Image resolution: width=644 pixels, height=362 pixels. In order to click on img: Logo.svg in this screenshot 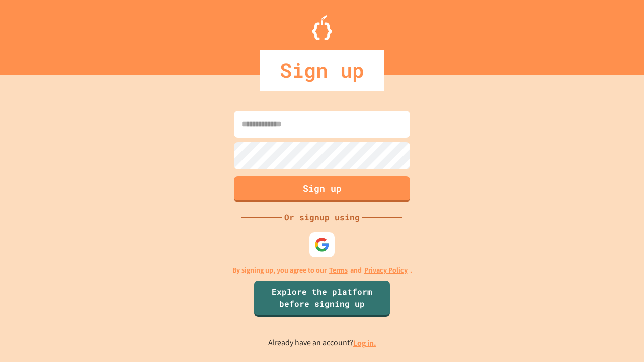, I will do `click(322, 28)`.